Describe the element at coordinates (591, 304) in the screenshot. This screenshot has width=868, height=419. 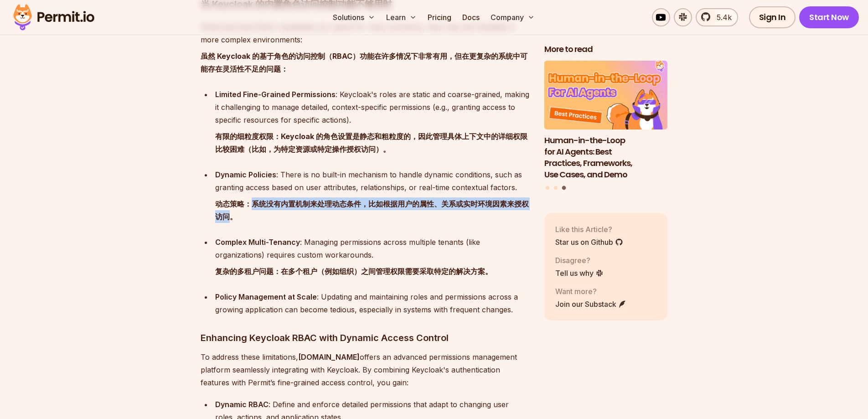
I see `a: Join our Substack` at that location.